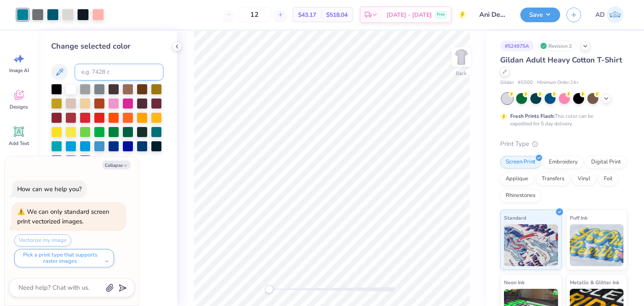 The width and height of the screenshot is (644, 306). I want to click on img: Puff Ink, so click(596, 245).